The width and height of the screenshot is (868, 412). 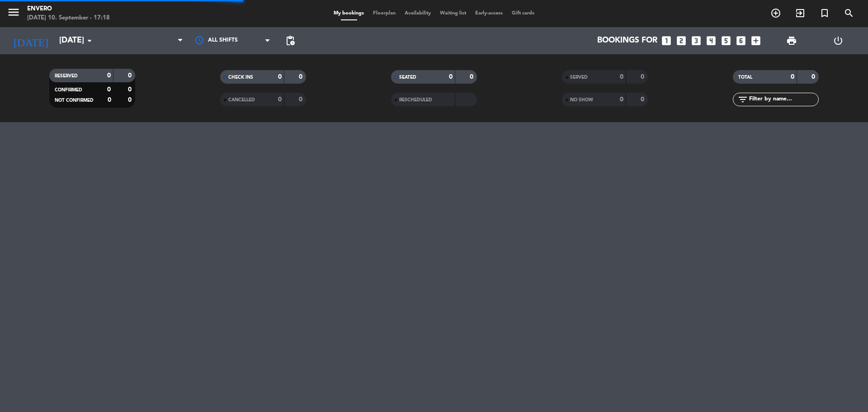 I want to click on span: print, so click(x=791, y=41).